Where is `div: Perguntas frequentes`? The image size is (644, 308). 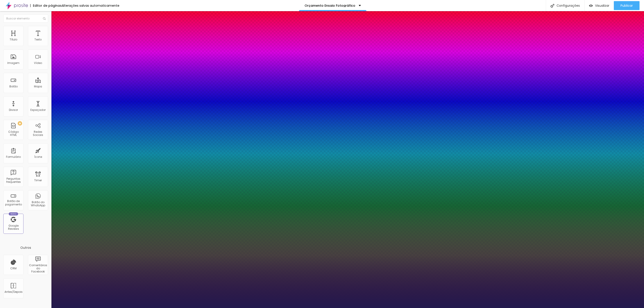 div: Perguntas frequentes is located at coordinates (13, 180).